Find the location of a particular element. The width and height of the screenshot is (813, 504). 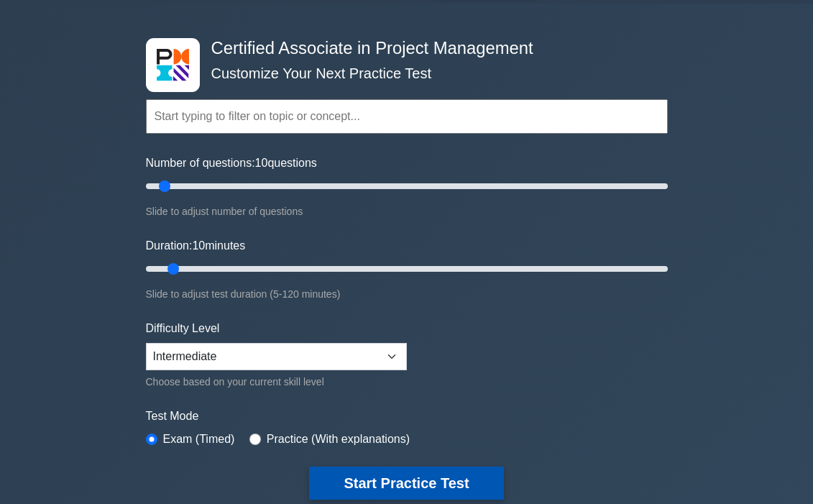

input: Start typing to filter on topic or concept... is located at coordinates (407, 116).